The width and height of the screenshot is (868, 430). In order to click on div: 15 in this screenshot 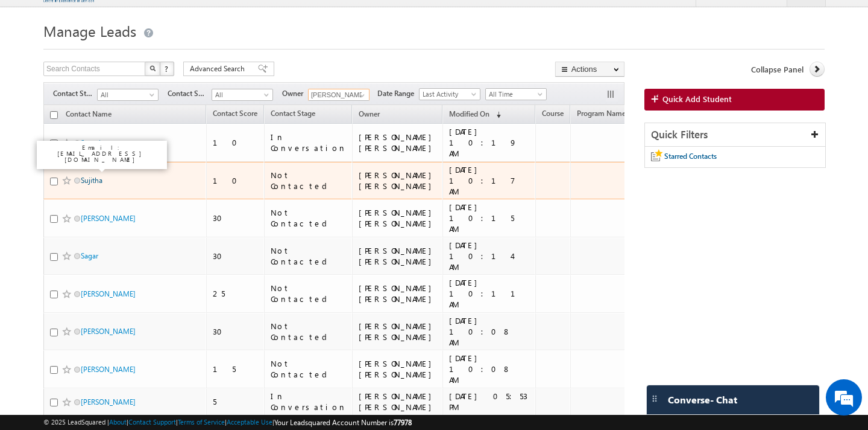, I will do `click(236, 369)`.